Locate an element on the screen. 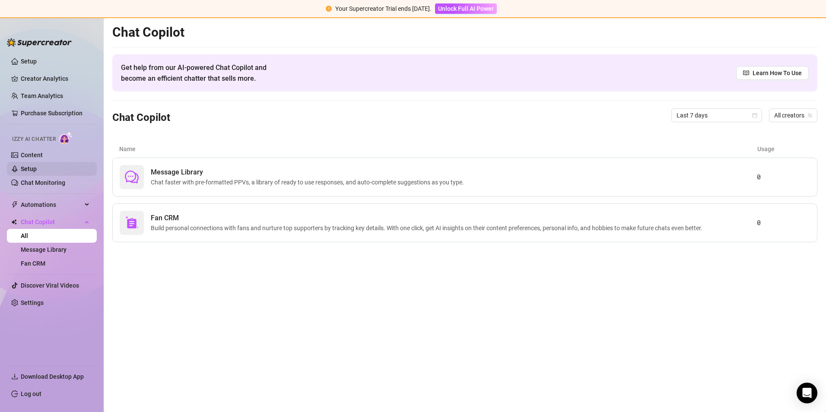 Image resolution: width=826 pixels, height=412 pixels. article: Name is located at coordinates (438, 149).